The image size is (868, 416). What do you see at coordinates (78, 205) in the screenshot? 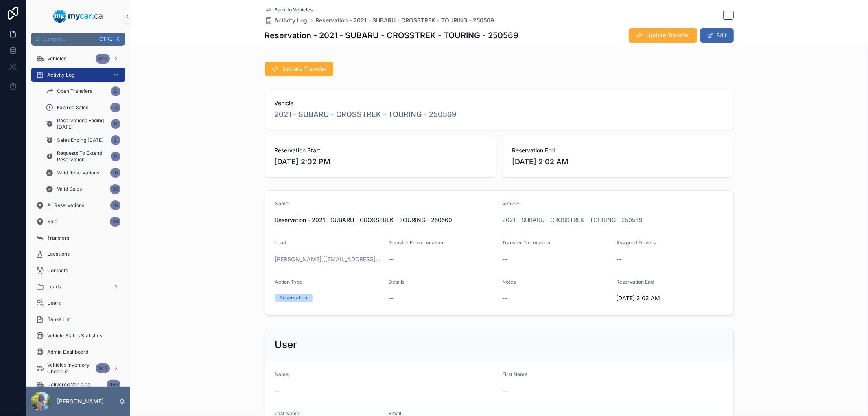
I see `a: All Reservations10` at bounding box center [78, 205].